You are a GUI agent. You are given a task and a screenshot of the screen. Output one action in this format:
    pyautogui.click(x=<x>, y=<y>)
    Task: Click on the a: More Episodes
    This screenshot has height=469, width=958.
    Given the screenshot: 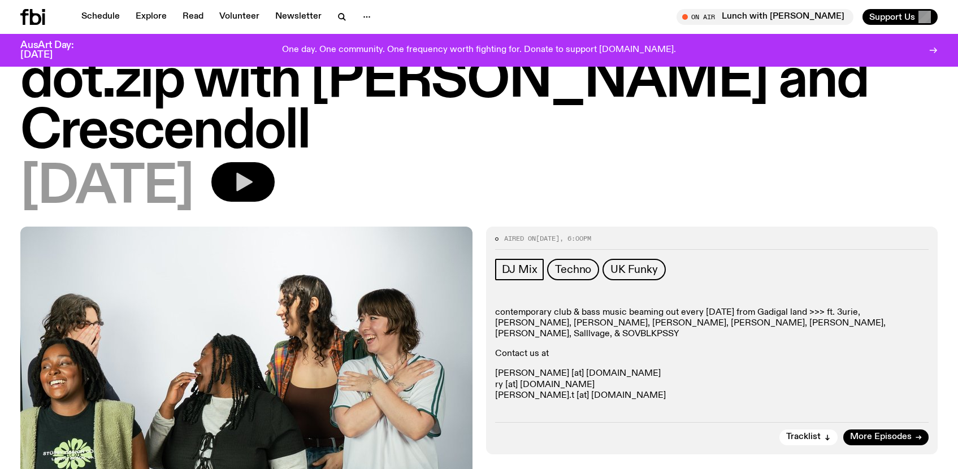 What is the action you would take?
    pyautogui.click(x=886, y=438)
    